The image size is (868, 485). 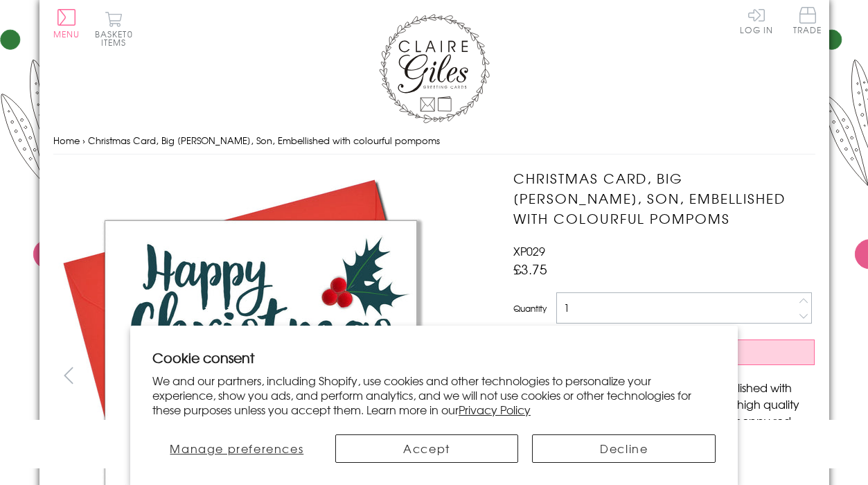 What do you see at coordinates (427, 448) in the screenshot?
I see `button: Accept` at bounding box center [427, 448].